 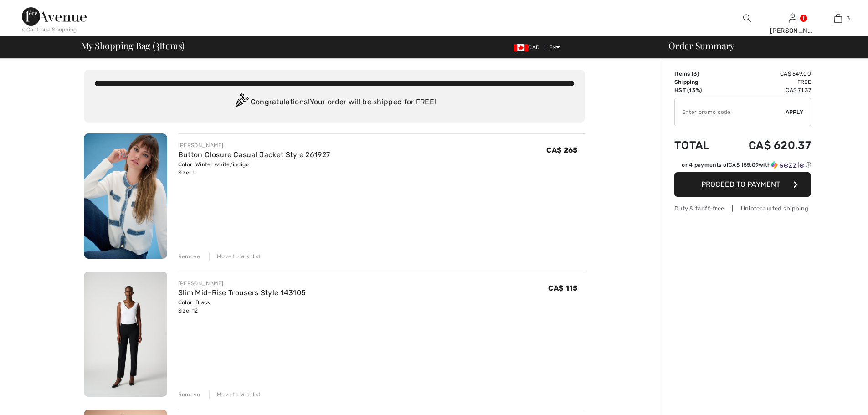 What do you see at coordinates (743, 185) in the screenshot?
I see `button: Proceed to Payment` at bounding box center [743, 185].